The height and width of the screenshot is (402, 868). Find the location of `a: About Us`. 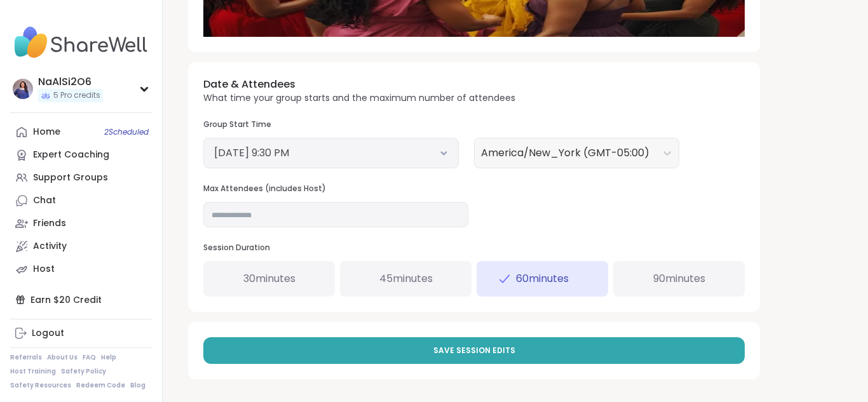

a: About Us is located at coordinates (62, 358).